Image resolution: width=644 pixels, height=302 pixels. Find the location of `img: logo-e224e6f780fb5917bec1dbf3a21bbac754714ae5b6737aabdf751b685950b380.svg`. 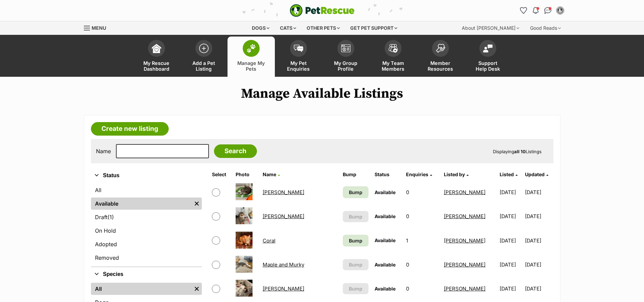

img: logo-e224e6f780fb5917bec1dbf3a21bbac754714ae5b6737aabdf751b685950b380.svg is located at coordinates (322, 10).